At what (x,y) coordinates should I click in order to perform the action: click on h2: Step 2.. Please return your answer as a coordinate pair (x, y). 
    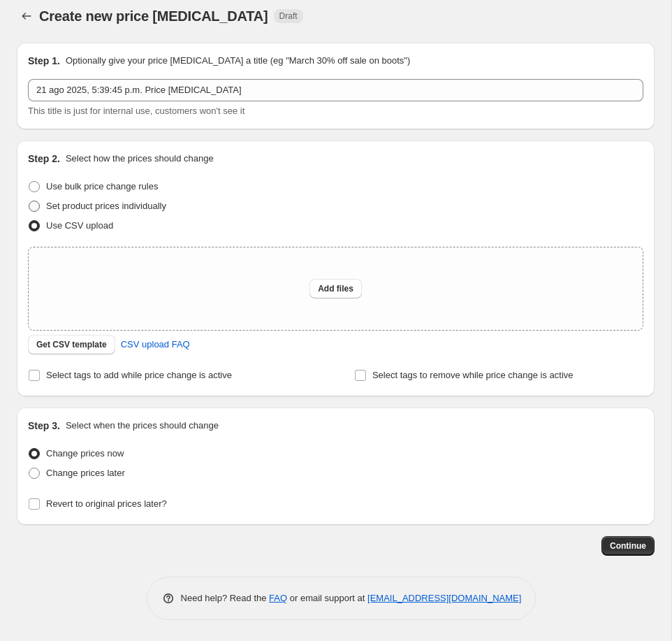
    Looking at the image, I should click on (44, 159).